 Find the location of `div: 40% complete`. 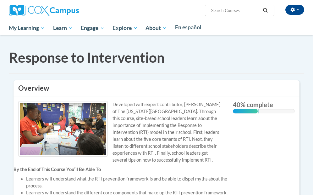

div: 40% complete is located at coordinates (245, 111).